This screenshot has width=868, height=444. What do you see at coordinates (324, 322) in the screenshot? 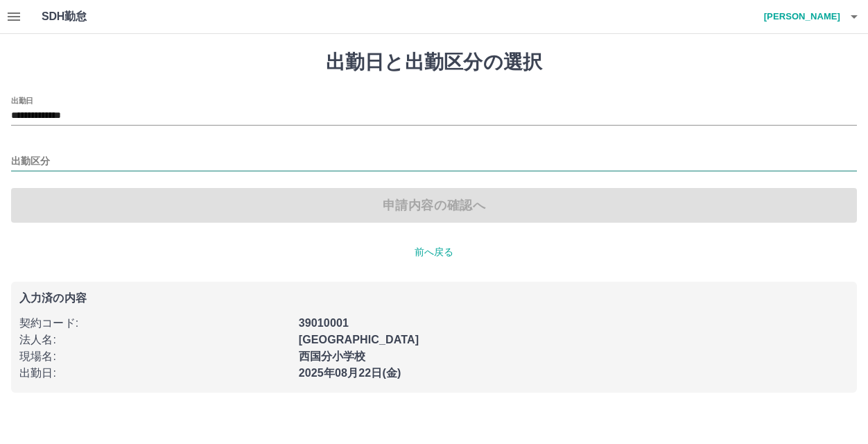
I see `b: 39010001` at bounding box center [324, 322].